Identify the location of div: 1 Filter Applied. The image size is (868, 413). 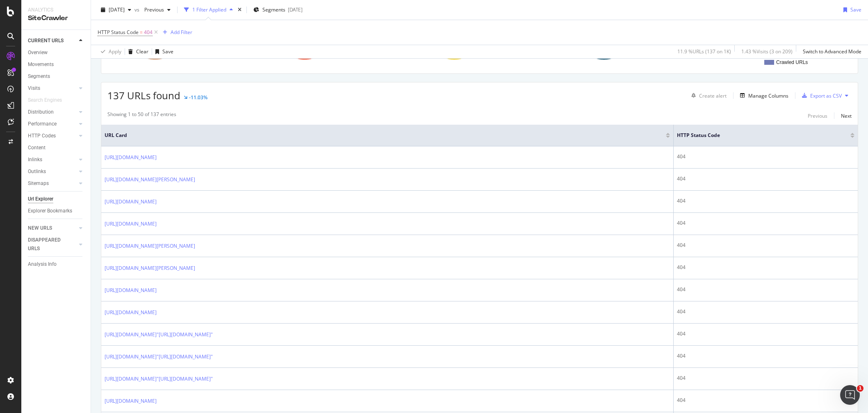
(209, 9).